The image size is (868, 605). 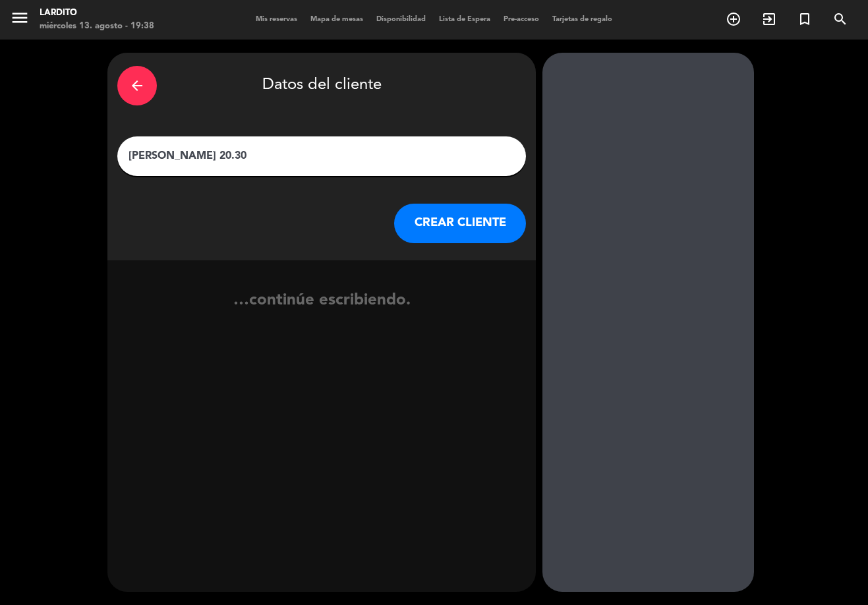 I want to click on div: Lardito, so click(x=97, y=13).